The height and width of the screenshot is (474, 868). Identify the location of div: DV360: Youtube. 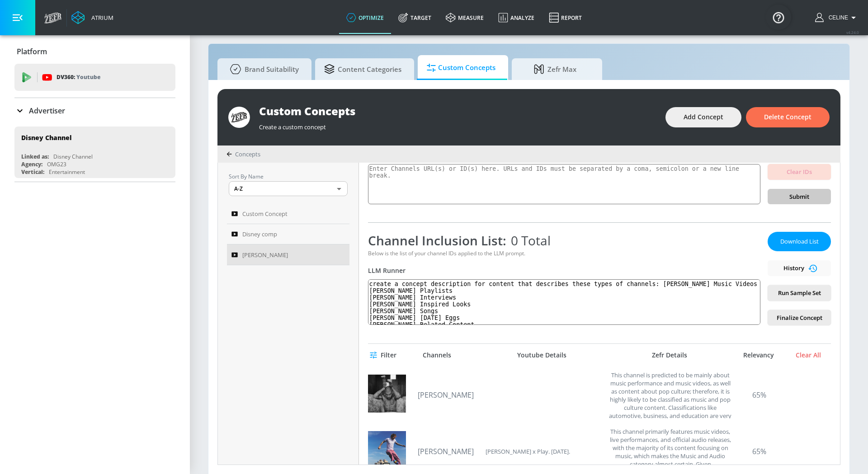
(95, 77).